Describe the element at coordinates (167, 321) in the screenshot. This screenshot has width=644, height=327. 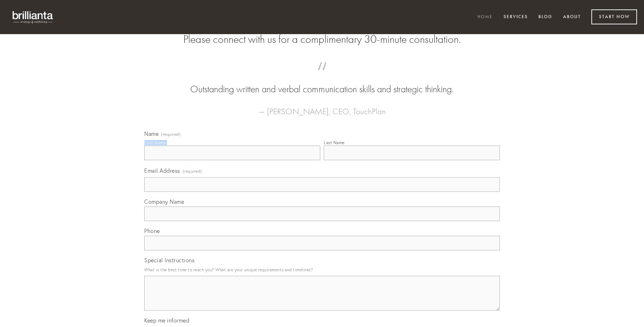
I see `span: Keep me informed` at that location.